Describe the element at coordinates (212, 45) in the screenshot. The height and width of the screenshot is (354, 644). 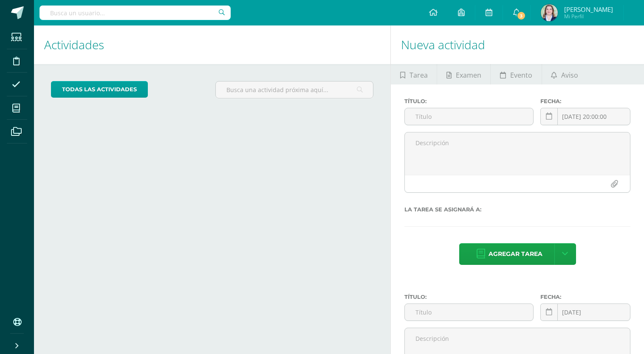
I see `h1: Actividades` at that location.